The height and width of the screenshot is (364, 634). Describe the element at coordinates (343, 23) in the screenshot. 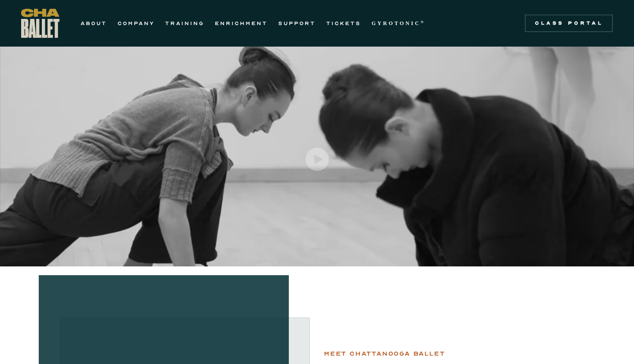

I see `a: TICKETS` at that location.